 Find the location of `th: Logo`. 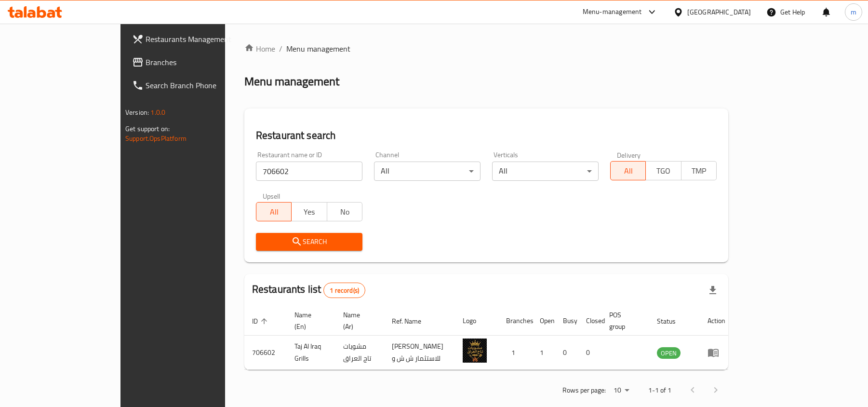

th: Logo is located at coordinates (477, 320).